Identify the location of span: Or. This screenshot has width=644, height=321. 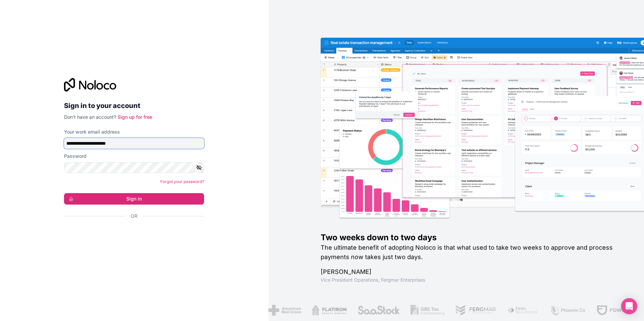
(134, 216).